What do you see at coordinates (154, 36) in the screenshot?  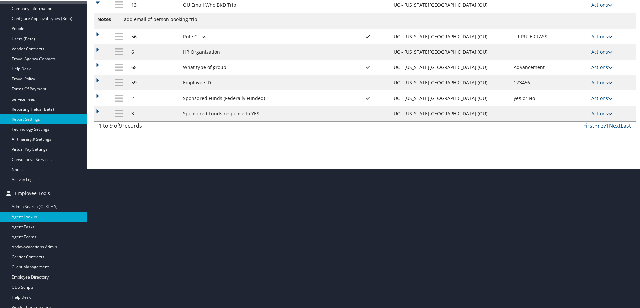 I see `td: 56` at bounding box center [154, 36].